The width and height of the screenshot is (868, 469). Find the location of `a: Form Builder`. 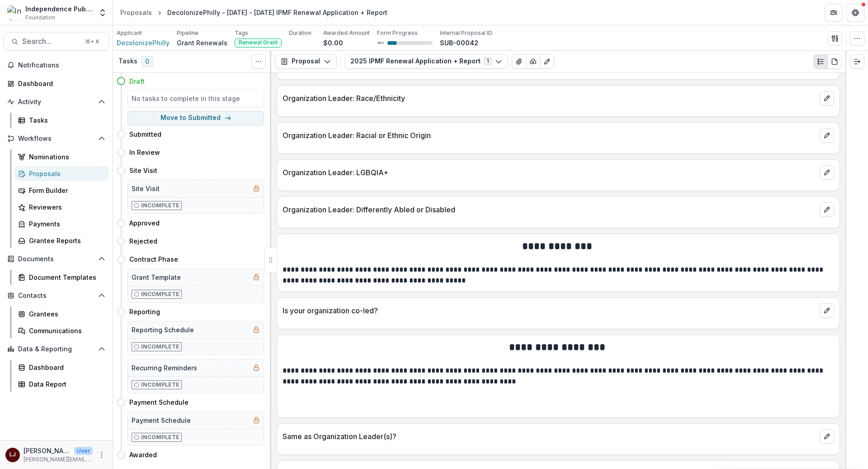

a: Form Builder is located at coordinates (62, 190).